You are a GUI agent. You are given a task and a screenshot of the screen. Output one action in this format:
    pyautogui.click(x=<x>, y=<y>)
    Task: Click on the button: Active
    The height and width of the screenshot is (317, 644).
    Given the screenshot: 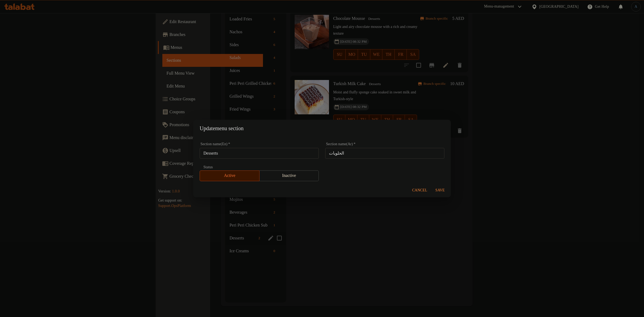 What is the action you would take?
    pyautogui.click(x=229, y=176)
    